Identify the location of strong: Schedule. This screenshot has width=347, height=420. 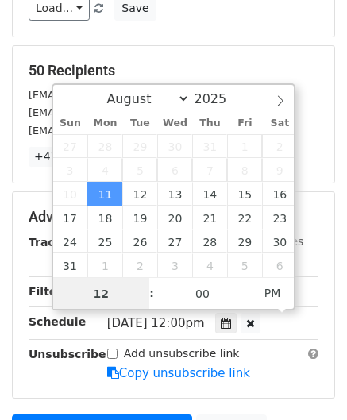
(57, 321).